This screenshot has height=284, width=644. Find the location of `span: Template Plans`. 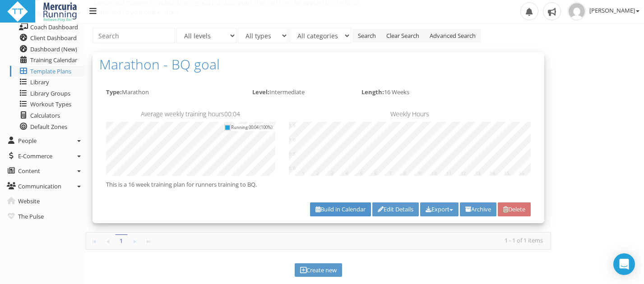

span: Template Plans is located at coordinates (50, 71).